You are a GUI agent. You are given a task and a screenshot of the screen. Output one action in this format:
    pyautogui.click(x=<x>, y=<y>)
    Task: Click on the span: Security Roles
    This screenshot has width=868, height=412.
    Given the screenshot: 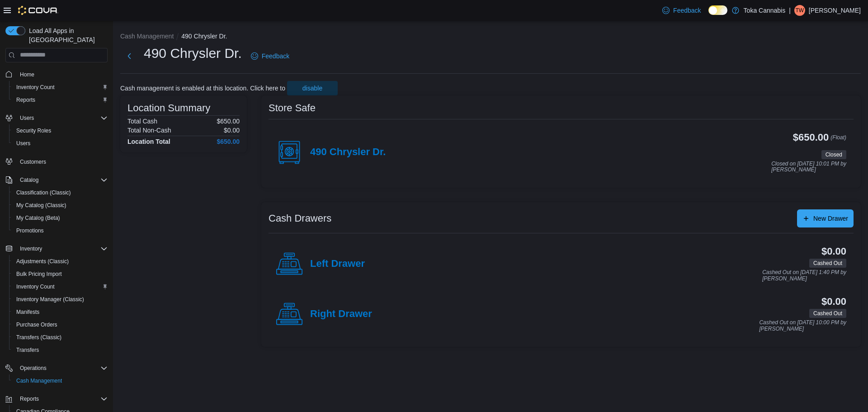 What is the action you would take?
    pyautogui.click(x=60, y=131)
    